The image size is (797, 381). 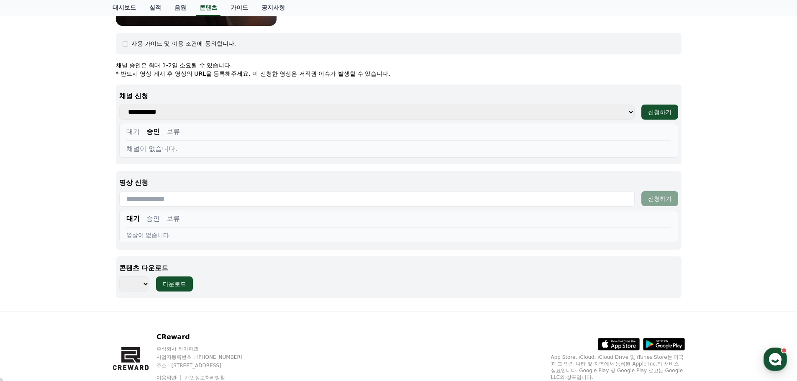 What do you see at coordinates (134, 276) in the screenshot?
I see `a: 설정` at bounding box center [134, 276].